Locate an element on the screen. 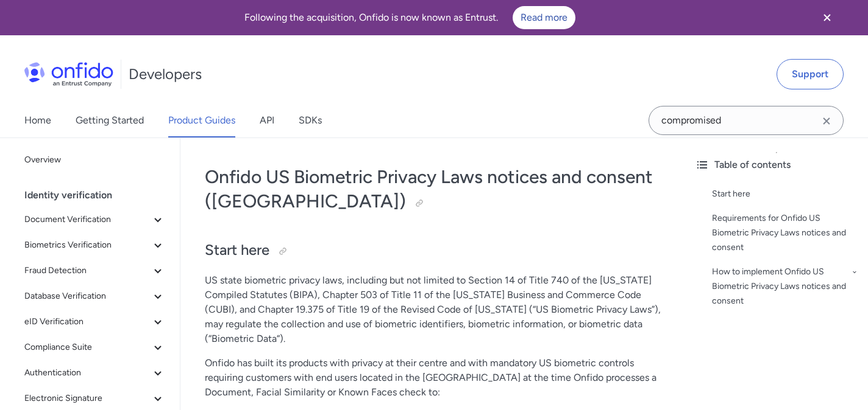 Image resolution: width=868 pixels, height=410 pixels. div: Table of contents is located at coordinates (777, 165).